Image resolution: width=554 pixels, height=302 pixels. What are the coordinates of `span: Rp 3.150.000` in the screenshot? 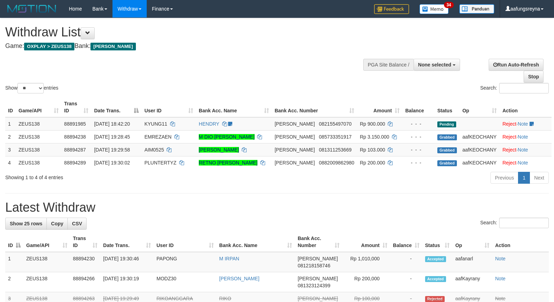 It's located at (375, 137).